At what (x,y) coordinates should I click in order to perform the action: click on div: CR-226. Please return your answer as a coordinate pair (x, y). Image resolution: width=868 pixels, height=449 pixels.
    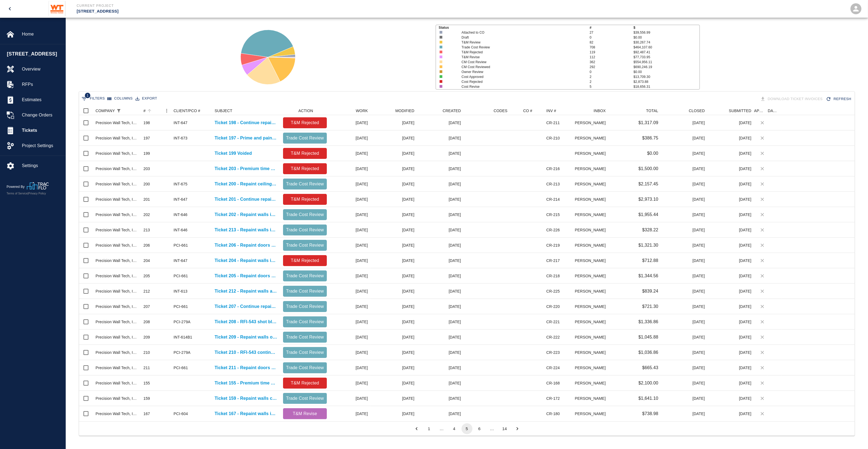
    Looking at the image, I should click on (553, 230).